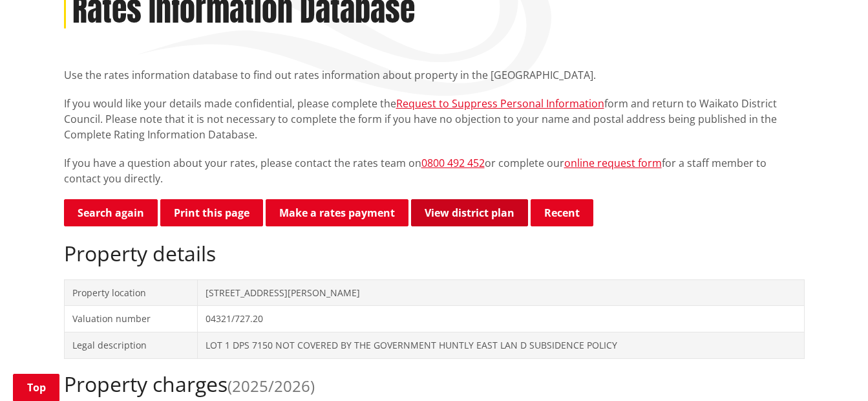 The image size is (868, 401). What do you see at coordinates (613, 163) in the screenshot?
I see `a: online request form` at bounding box center [613, 163].